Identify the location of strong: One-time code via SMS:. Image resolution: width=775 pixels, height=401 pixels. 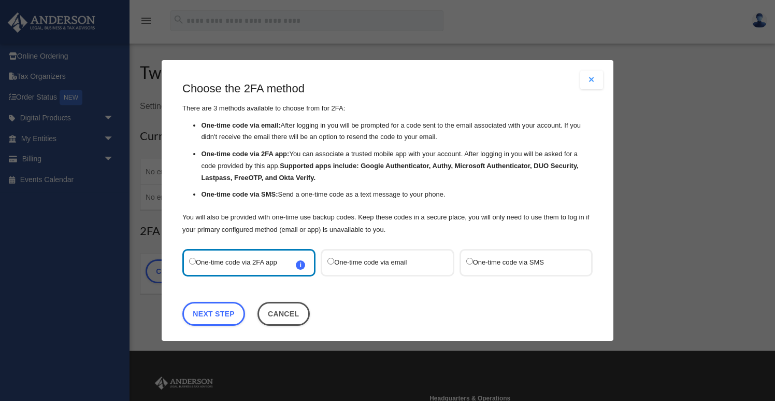
(239, 194).